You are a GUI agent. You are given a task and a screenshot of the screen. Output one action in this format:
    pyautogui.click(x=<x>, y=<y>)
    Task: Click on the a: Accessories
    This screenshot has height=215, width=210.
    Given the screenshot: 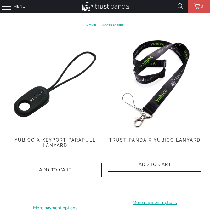 What is the action you would take?
    pyautogui.click(x=113, y=26)
    